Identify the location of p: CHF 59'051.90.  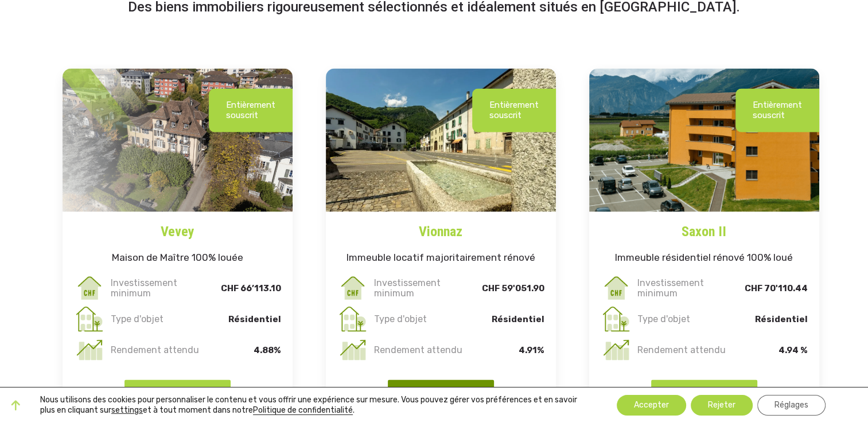
(509, 288).